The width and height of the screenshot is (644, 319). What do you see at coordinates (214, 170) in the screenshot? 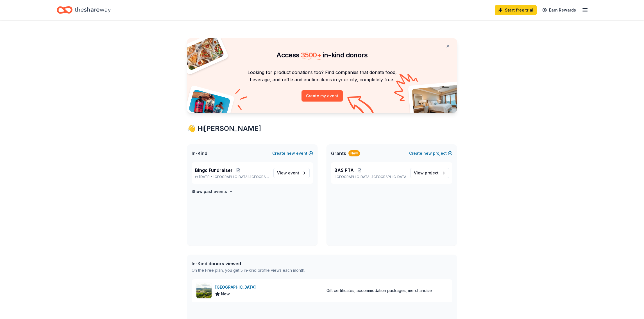
I see `span: Bingo Fundraiser` at bounding box center [214, 170].